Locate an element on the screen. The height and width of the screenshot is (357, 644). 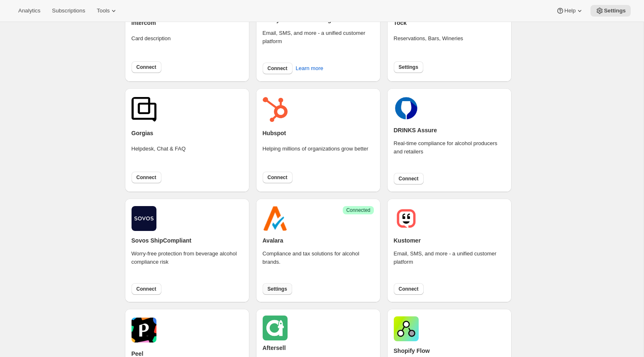
button: Help is located at coordinates (570, 11).